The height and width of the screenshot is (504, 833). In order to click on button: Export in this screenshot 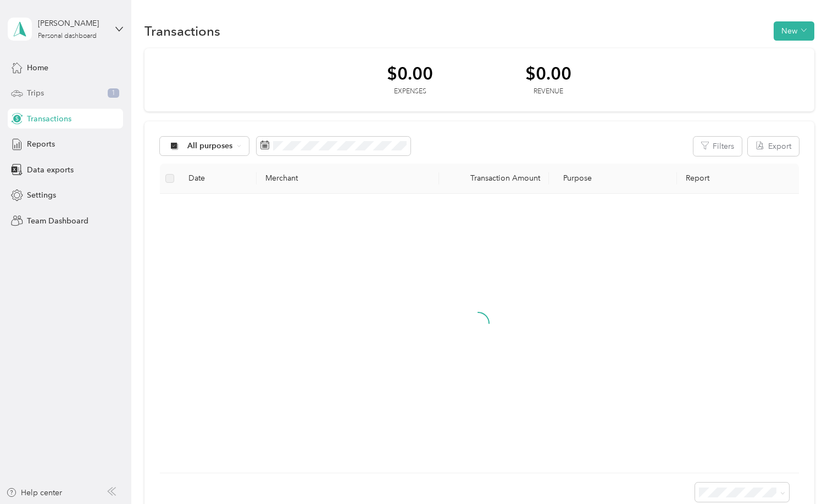, I will do `click(773, 146)`.